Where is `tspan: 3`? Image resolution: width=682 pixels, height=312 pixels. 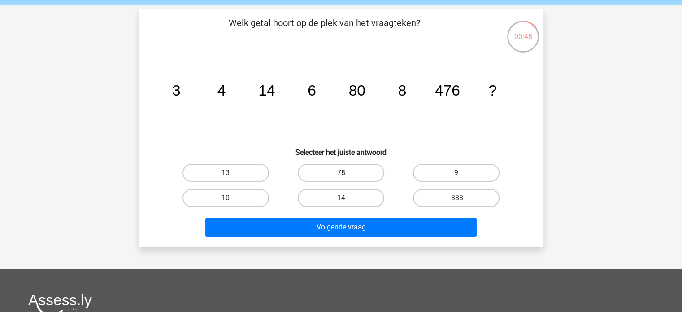
tspan: 3 is located at coordinates (176, 90).